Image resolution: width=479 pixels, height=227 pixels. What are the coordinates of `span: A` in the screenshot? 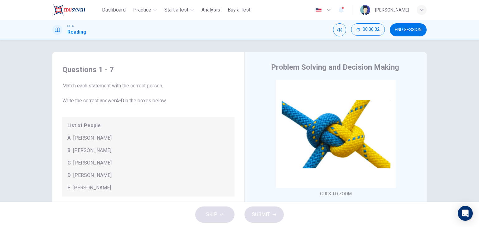 It's located at (69, 138).